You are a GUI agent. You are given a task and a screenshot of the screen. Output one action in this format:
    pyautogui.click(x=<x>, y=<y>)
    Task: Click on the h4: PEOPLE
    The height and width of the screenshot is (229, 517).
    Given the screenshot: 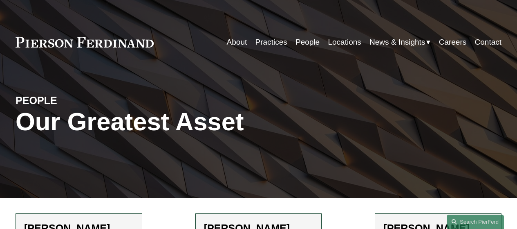 What is the action you would take?
    pyautogui.click(x=76, y=101)
    